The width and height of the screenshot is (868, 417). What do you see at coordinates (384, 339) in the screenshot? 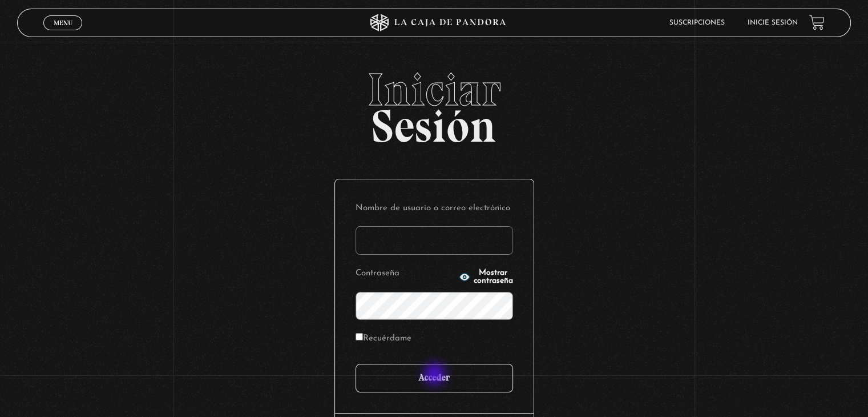
I see `label: Recuérdame` at bounding box center [384, 339].